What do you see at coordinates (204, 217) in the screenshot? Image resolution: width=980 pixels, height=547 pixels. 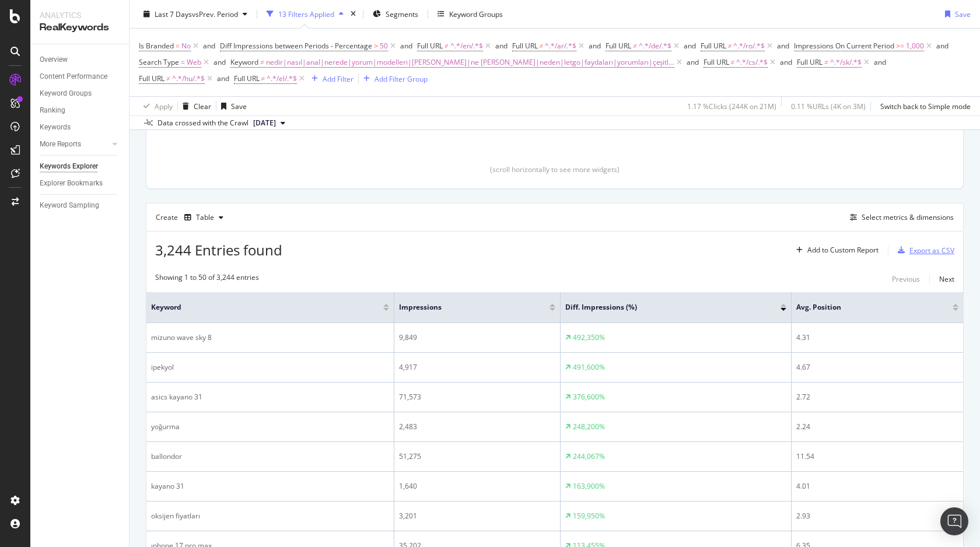 I see `div: Table` at bounding box center [204, 217].